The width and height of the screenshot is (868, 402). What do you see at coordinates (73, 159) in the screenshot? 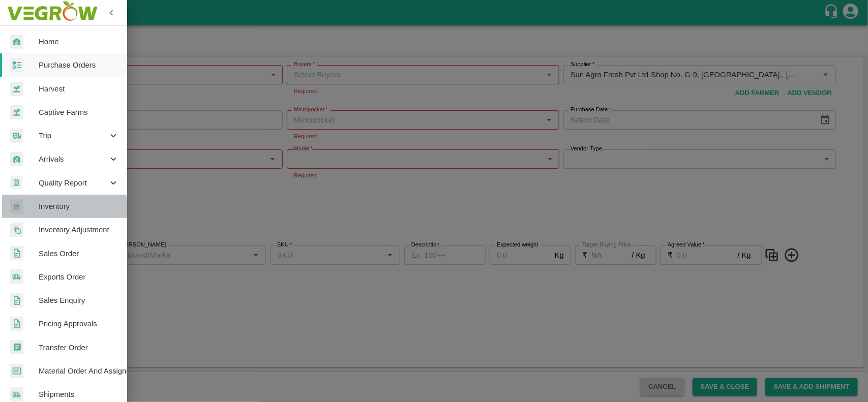
I see `span: Arrivals` at bounding box center [73, 159].